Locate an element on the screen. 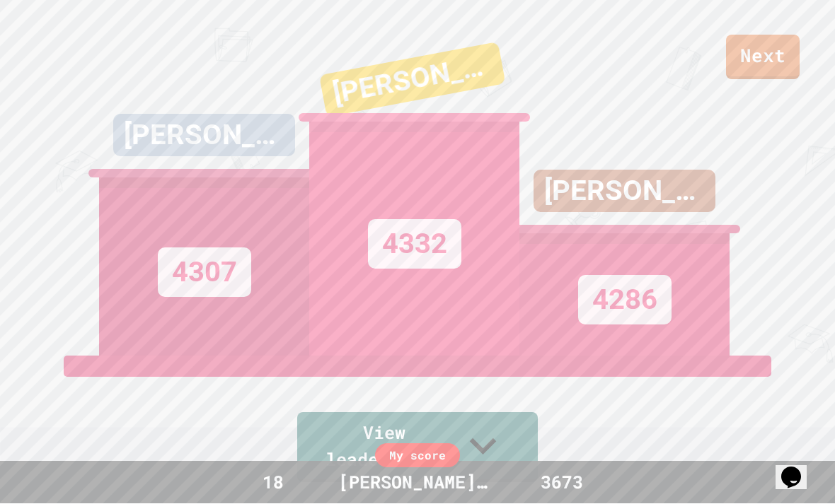 The width and height of the screenshot is (835, 504). div: 4332 is located at coordinates (414, 245).